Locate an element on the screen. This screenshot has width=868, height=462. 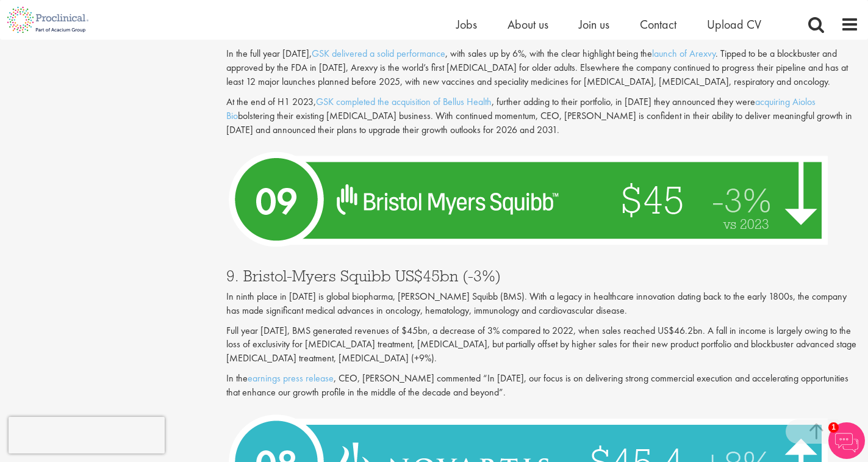
a: Contact is located at coordinates (658, 24).